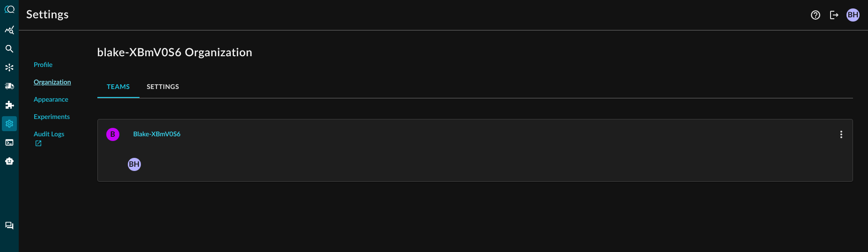 This screenshot has height=252, width=868. Describe the element at coordinates (10, 30) in the screenshot. I see `div: Summary Insights` at that location.